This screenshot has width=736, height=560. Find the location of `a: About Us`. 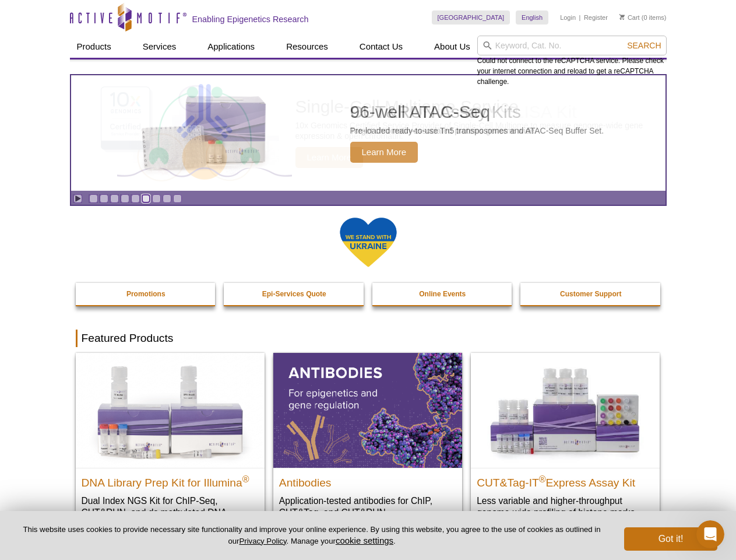

a: About Us is located at coordinates (453, 47).